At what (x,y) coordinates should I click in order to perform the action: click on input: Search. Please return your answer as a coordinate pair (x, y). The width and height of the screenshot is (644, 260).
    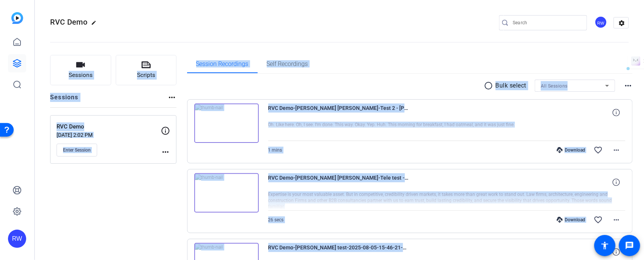
    Looking at the image, I should click on (547, 23).